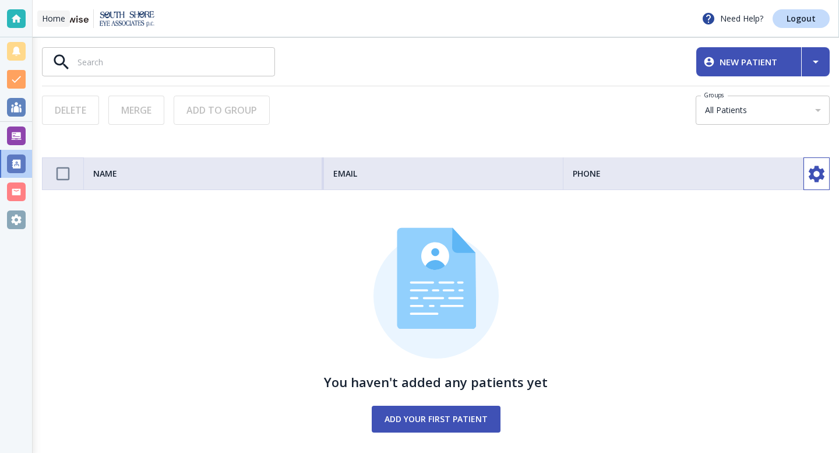  Describe the element at coordinates (436, 419) in the screenshot. I see `button: Add your first patient` at that location.